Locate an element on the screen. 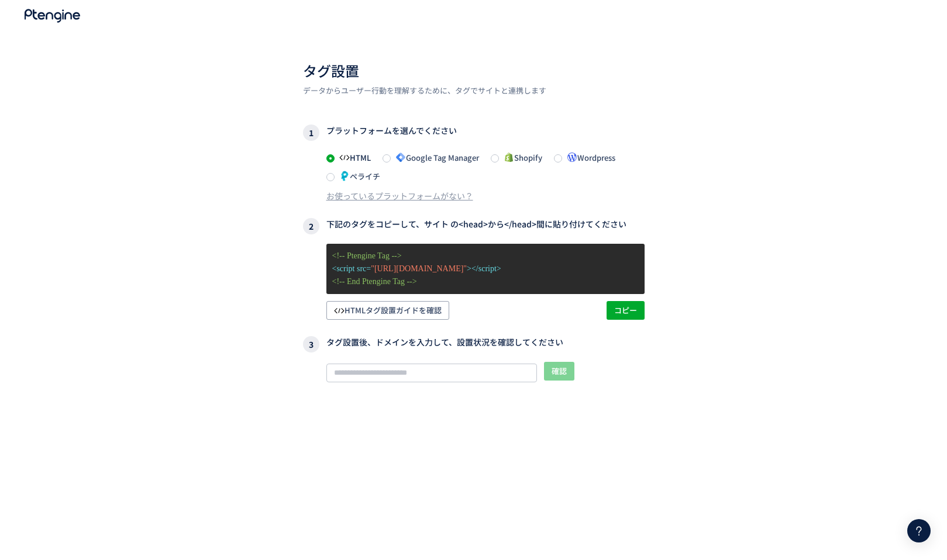 This screenshot has width=947, height=560. p: <!-- Ptengine Tag --> is located at coordinates (485, 256).